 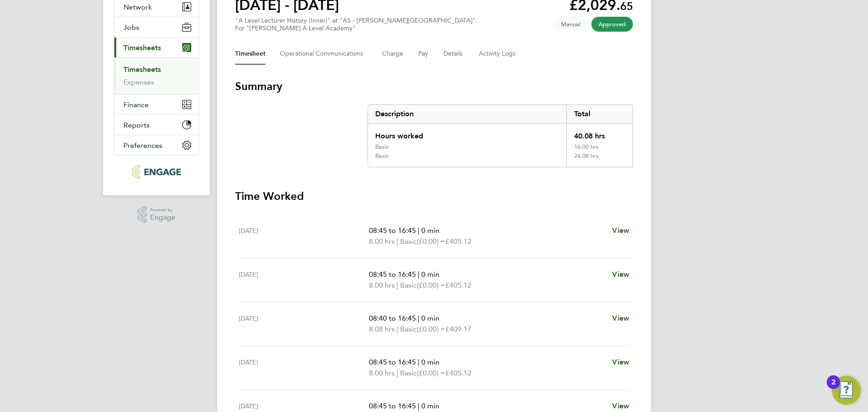 I want to click on div: 2, so click(x=833, y=388).